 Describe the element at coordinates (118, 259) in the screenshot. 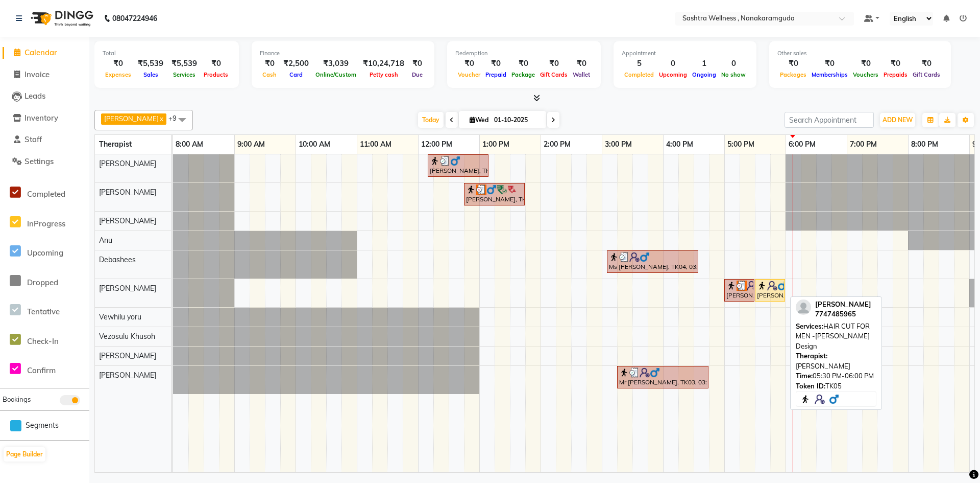

I see `span: Debashees` at that location.